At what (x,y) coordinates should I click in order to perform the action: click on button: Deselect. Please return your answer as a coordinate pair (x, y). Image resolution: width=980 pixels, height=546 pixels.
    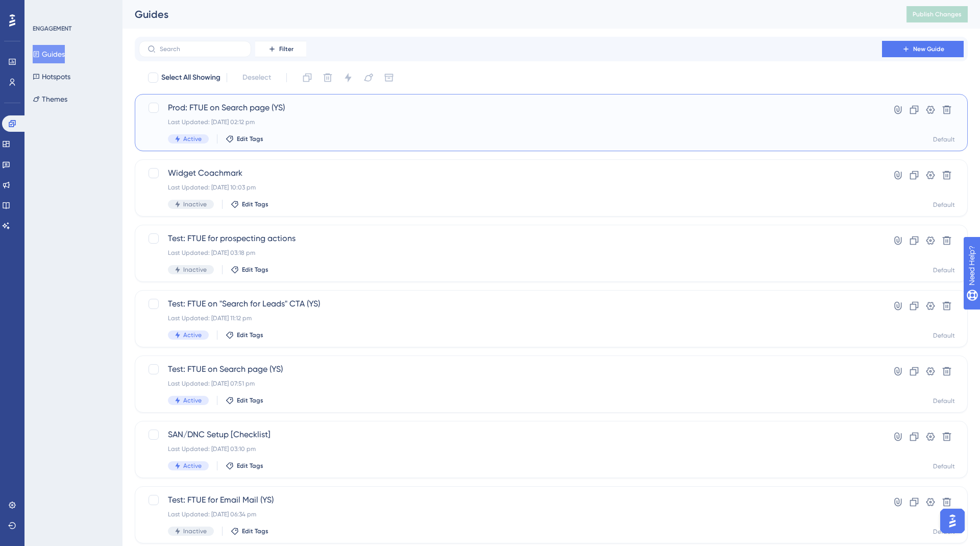
    Looking at the image, I should click on (257, 78).